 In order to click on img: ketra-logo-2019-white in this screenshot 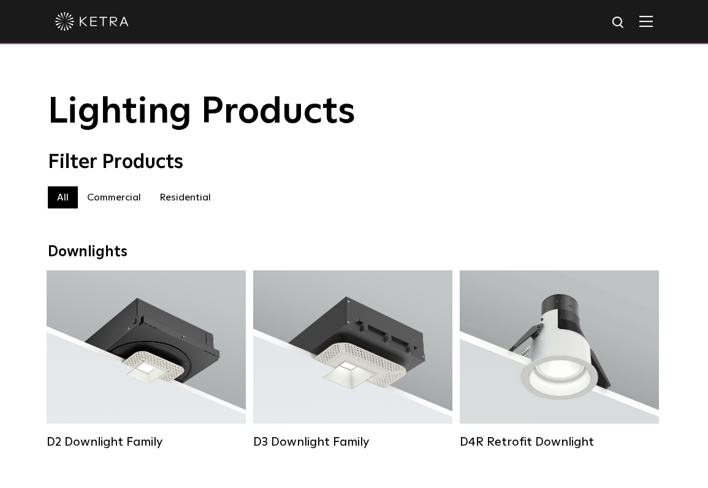, I will do `click(92, 21)`.